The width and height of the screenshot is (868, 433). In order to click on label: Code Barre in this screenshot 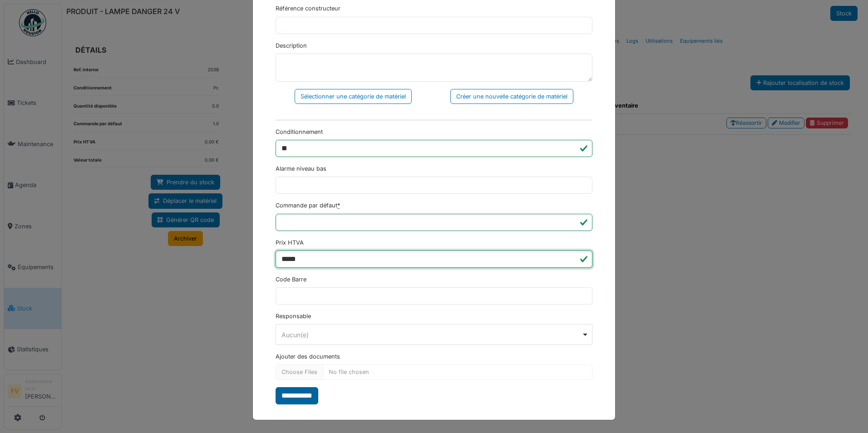, I will do `click(291, 279)`.